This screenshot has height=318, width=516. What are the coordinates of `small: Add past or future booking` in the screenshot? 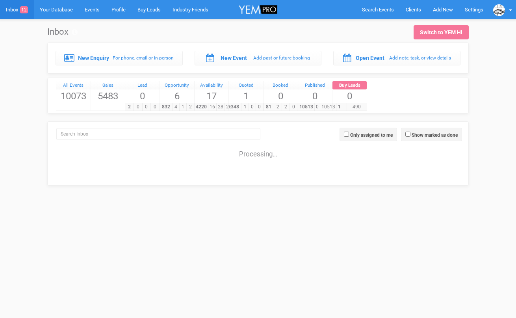 It's located at (282, 58).